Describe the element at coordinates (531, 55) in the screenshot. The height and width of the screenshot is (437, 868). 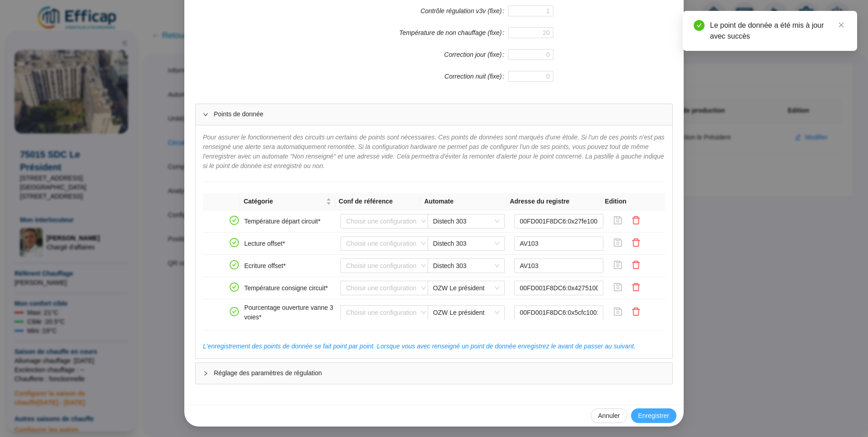
I see `input: Correction jour (fixe)` at that location.